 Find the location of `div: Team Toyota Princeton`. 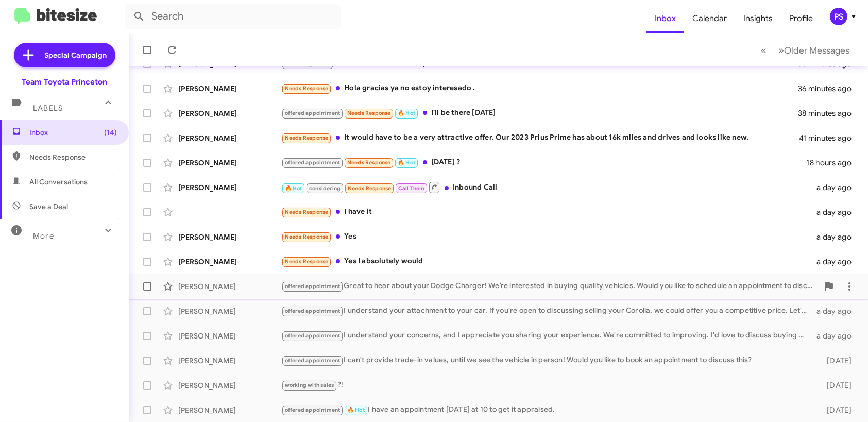

div: Team Toyota Princeton is located at coordinates (65, 82).